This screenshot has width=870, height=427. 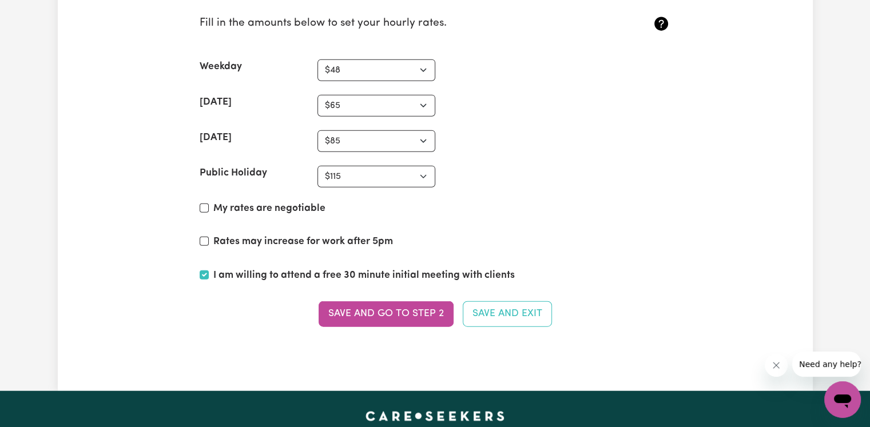 I want to click on p: Fill in the amounts below to set your hourly rates., so click(x=396, y=23).